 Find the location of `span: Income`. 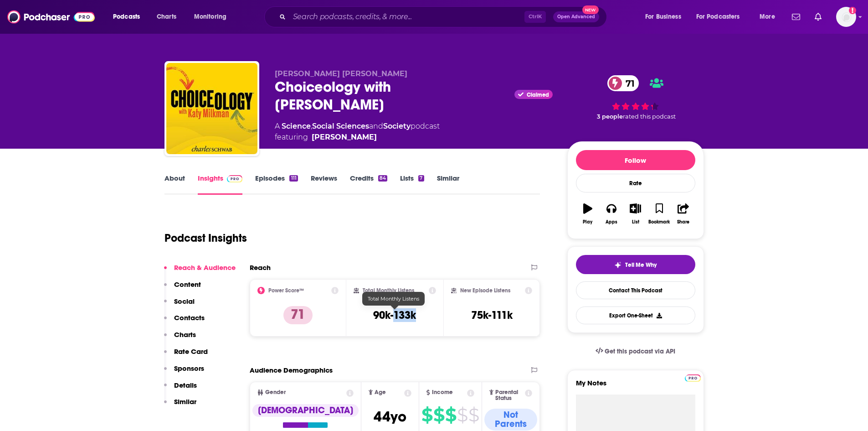

span: Income is located at coordinates (442, 392).